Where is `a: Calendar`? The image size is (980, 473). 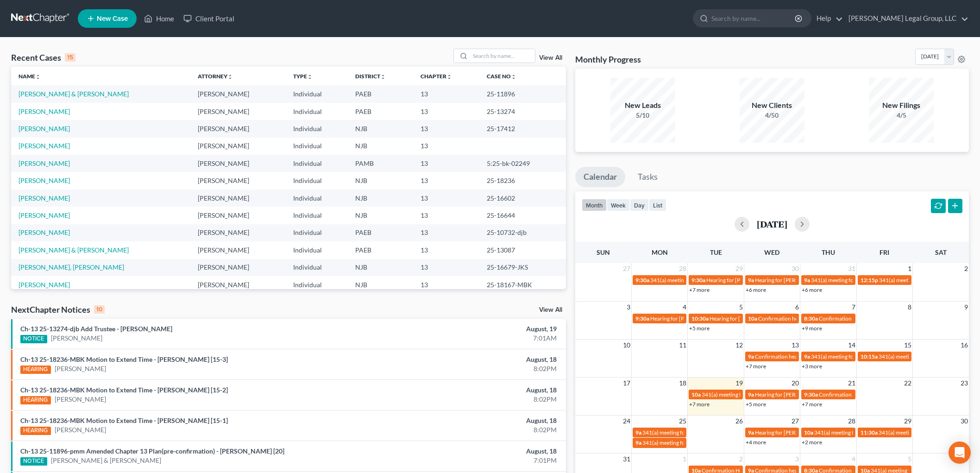
a: Calendar is located at coordinates (600, 177).